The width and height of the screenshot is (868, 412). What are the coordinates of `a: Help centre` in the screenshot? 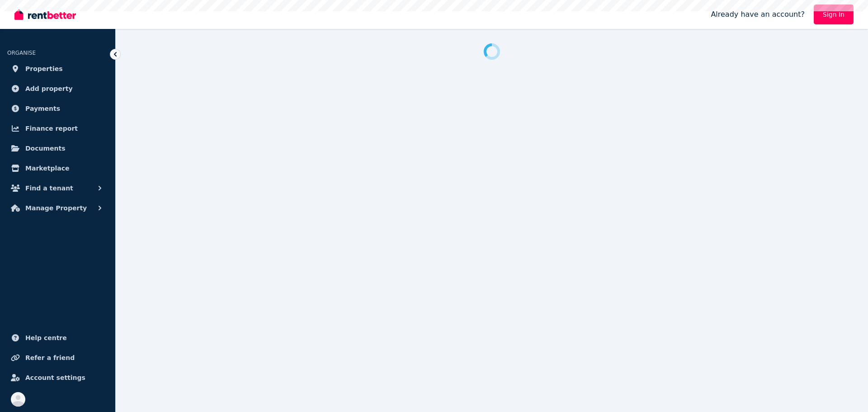 It's located at (57, 337).